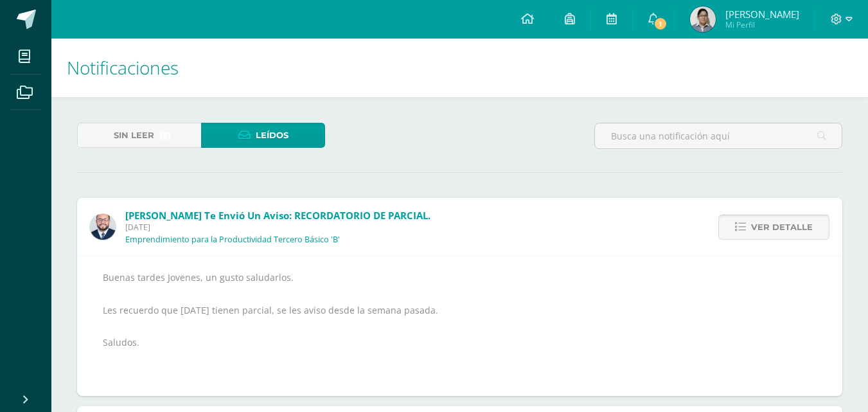 This screenshot has width=868, height=412. Describe the element at coordinates (718, 135) in the screenshot. I see `input: Busca una notificación aquí` at that location.